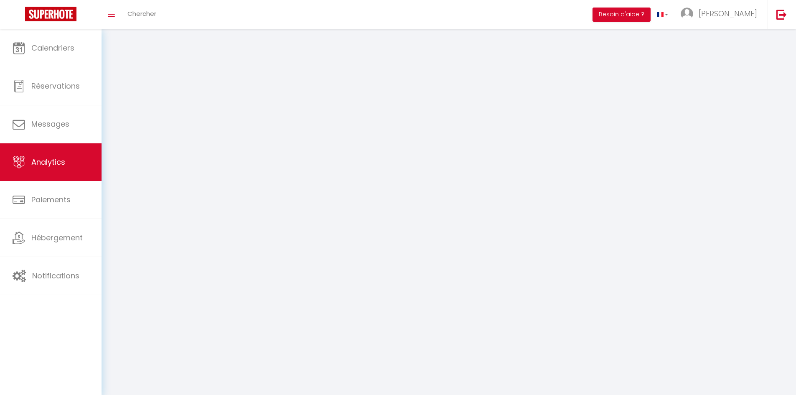 The height and width of the screenshot is (395, 796). I want to click on span: Paiements, so click(51, 199).